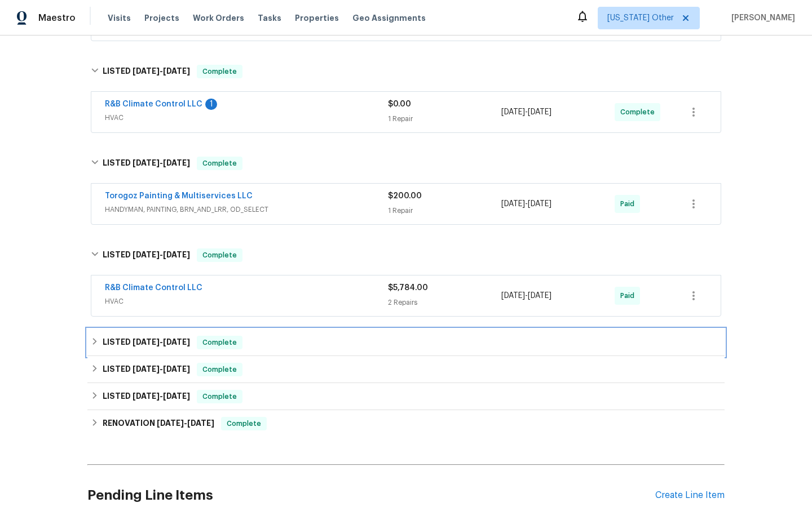 The width and height of the screenshot is (812, 507). Describe the element at coordinates (57, 18) in the screenshot. I see `span: Maestro` at that location.